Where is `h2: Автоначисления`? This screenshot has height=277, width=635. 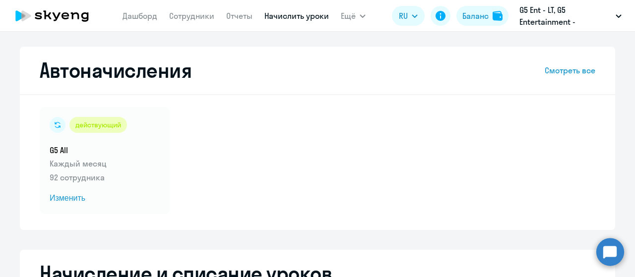 h2: Автоначисления is located at coordinates (116, 70).